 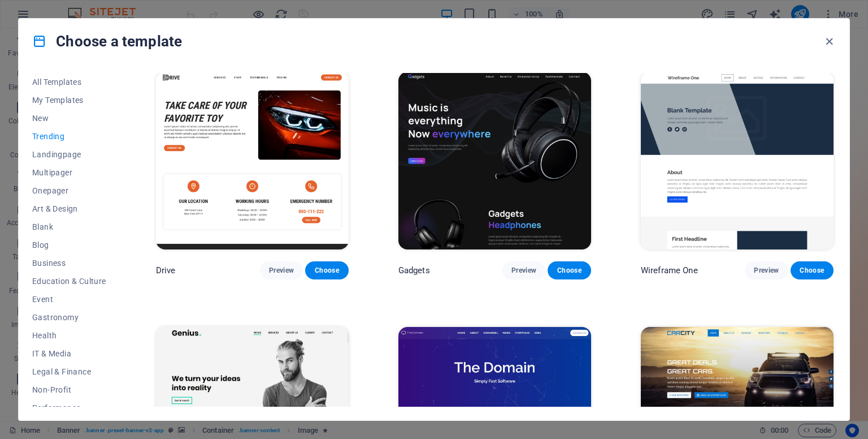 I want to click on button: My Templates, so click(x=69, y=100).